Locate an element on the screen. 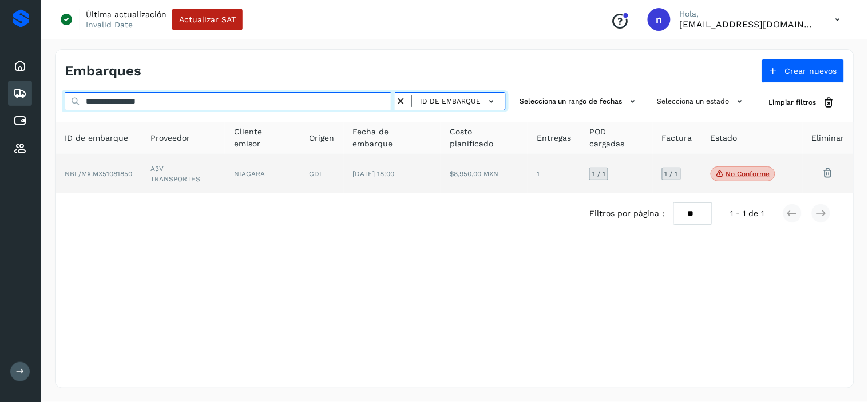 This screenshot has height=402, width=868. span: Fecha de embarque is located at coordinates (392, 138).